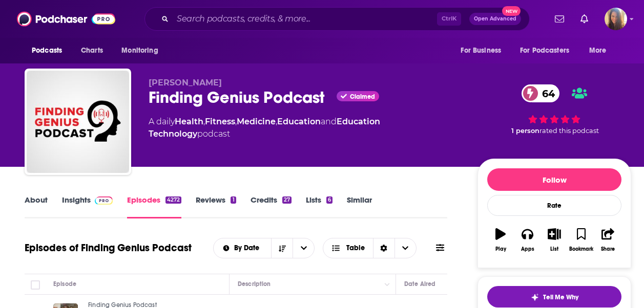 This screenshot has width=644, height=308. I want to click on button: Play, so click(501, 240).